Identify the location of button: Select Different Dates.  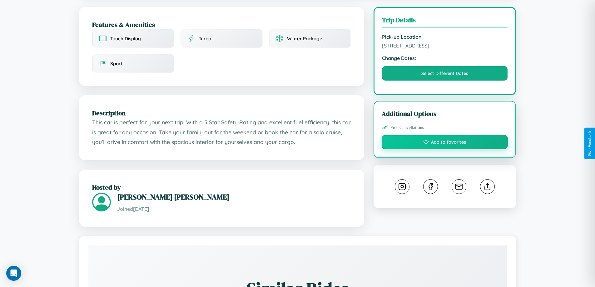
(445, 73).